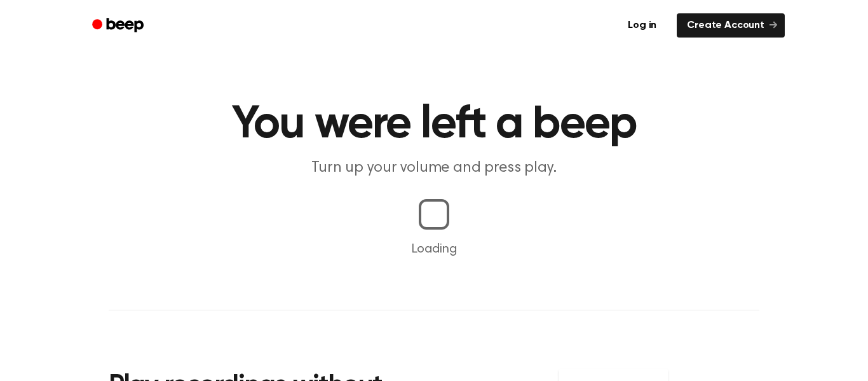 The height and width of the screenshot is (381, 868). I want to click on p: Loading, so click(434, 250).